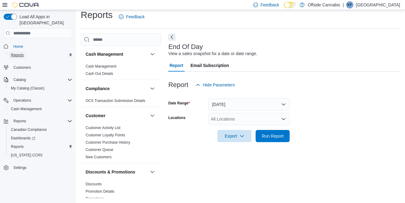 This screenshot has height=203, width=405. I want to click on span: Cash Out Details, so click(99, 73).